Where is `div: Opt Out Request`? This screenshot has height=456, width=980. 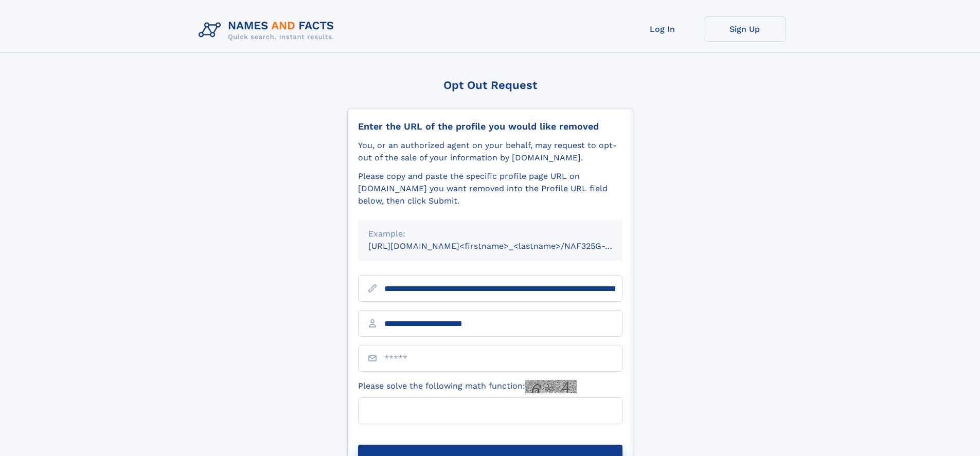
div: Opt Out Request is located at coordinates (490, 85).